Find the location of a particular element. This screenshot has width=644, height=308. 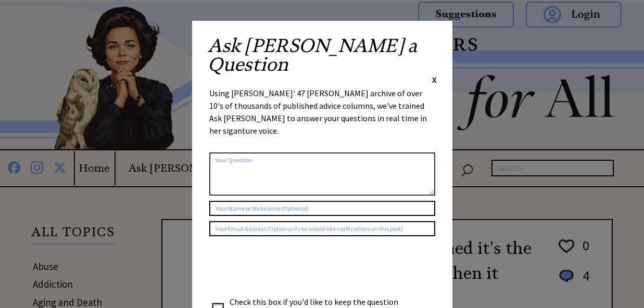

input: Your Email Address (Optional if you would like notifications on this post) is located at coordinates (322, 229).